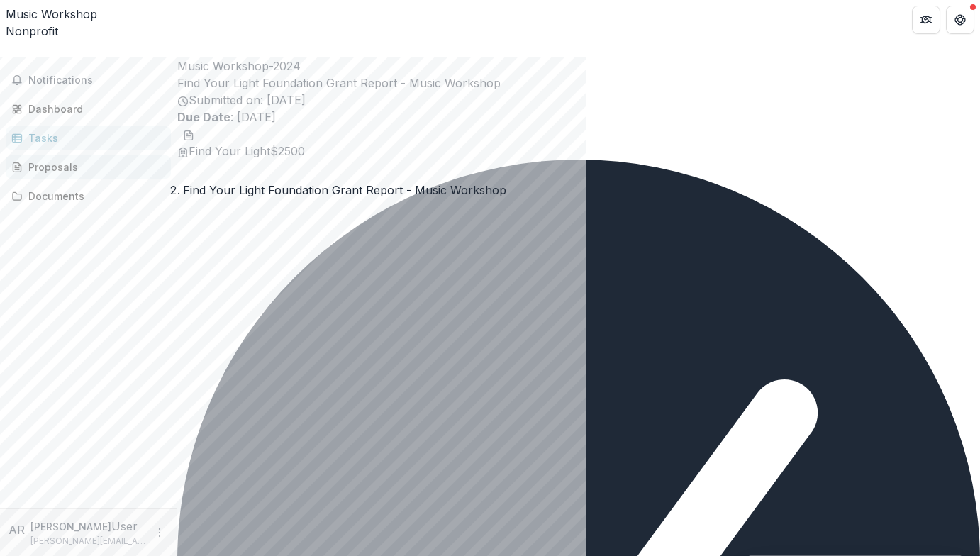  Describe the element at coordinates (97, 80) in the screenshot. I see `span: Notifications` at that location.